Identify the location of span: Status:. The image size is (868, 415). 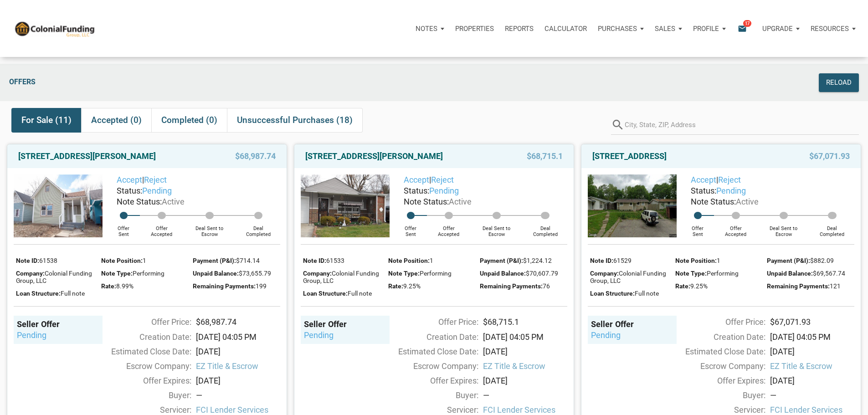
(416, 190).